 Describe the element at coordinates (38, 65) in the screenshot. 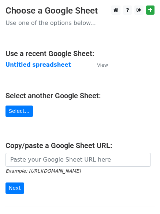

I see `a: Untitled spreadsheet` at that location.